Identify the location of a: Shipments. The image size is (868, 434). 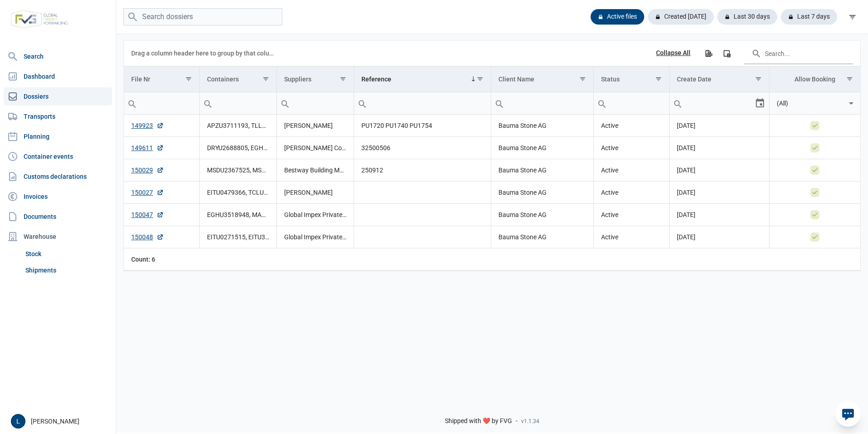
(66, 270).